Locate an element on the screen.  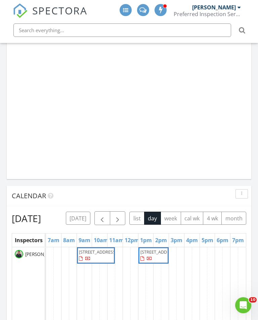
a: SPECTORA is located at coordinates (50, 16).